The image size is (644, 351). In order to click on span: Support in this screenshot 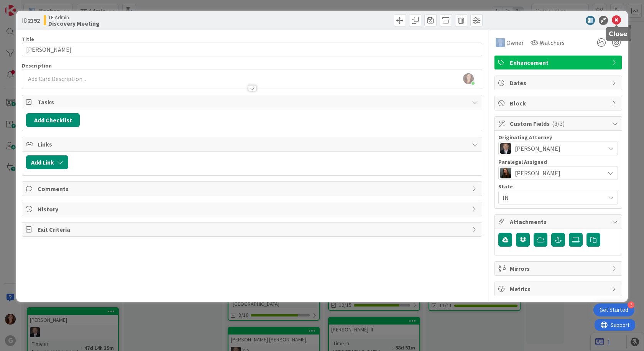, I will do `click(25, 6)`.